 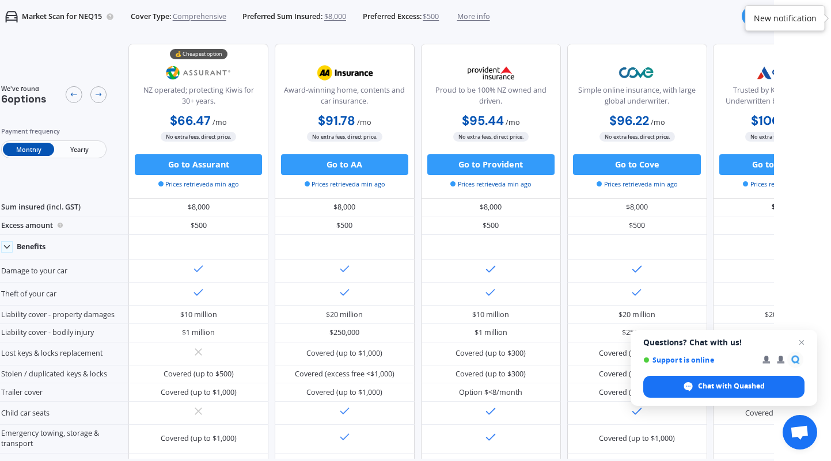 What do you see at coordinates (198, 73) in the screenshot?
I see `img: Assurant.png` at bounding box center [198, 73].